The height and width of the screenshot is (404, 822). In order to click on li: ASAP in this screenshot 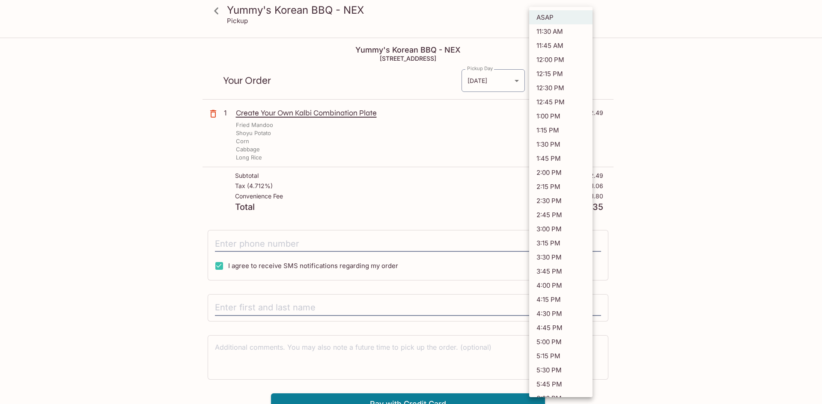, I will do `click(561, 17)`.